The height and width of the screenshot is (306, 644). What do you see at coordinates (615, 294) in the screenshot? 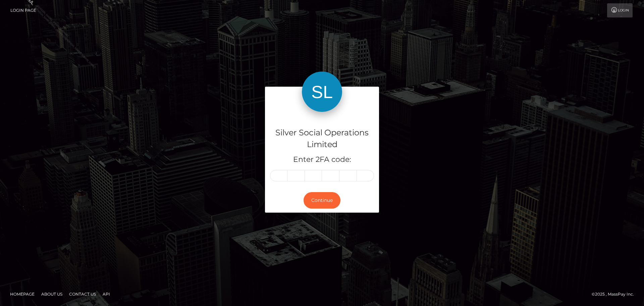
I see `div: © 2025 , MassPay Inc.` at bounding box center [615, 294].